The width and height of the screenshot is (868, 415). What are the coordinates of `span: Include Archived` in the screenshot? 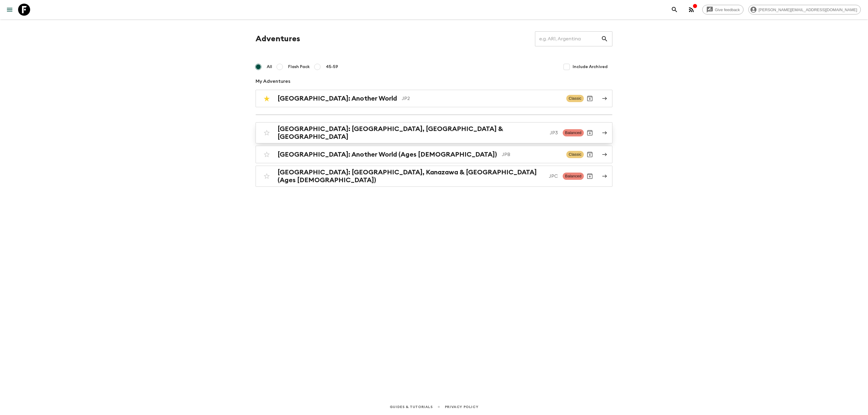 It's located at (590, 67).